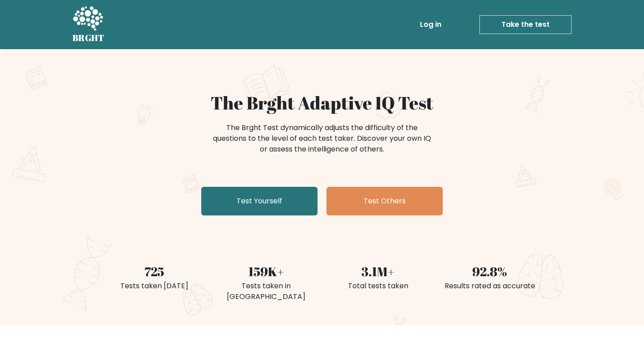 This screenshot has height=337, width=644. I want to click on div: Results rated as accurate, so click(490, 287).